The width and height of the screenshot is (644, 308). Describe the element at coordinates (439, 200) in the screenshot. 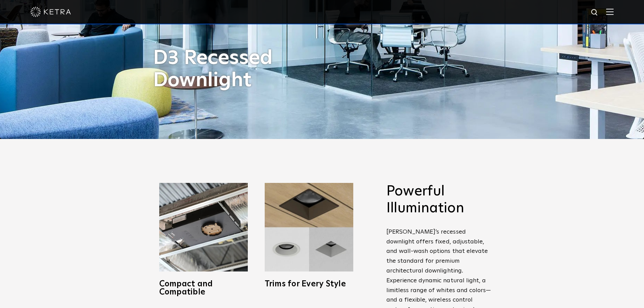

I see `h2: Powerful Illumination` at that location.